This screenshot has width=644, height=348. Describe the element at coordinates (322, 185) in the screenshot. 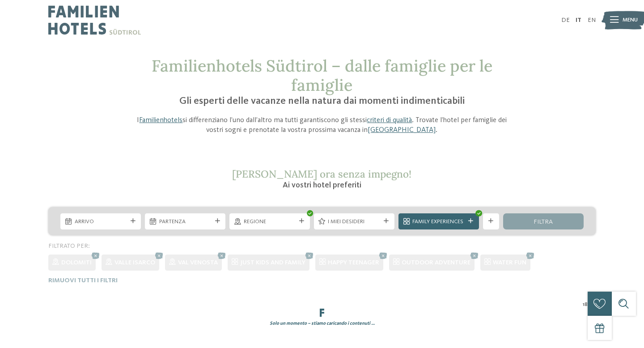

I see `span: Ai vostri hotel preferiti` at that location.